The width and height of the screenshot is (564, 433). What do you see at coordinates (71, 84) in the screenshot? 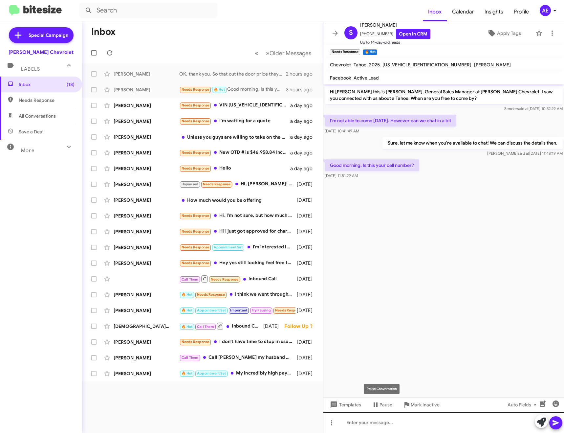
I see `span: (18)` at bounding box center [71, 84].